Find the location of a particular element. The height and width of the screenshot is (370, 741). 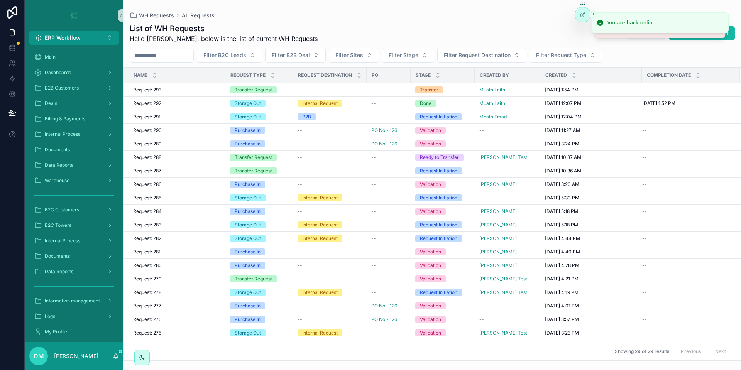

span: B2C Customers is located at coordinates (62, 210).